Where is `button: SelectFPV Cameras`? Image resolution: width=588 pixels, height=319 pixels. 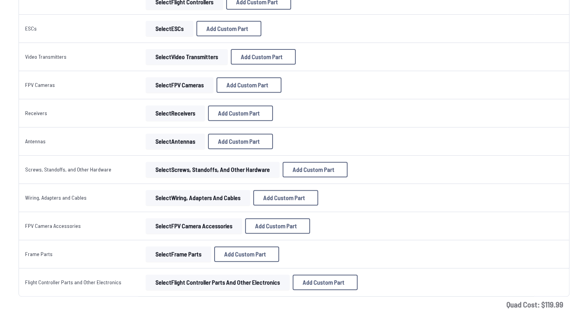
button: SelectFPV Cameras is located at coordinates (179, 85).